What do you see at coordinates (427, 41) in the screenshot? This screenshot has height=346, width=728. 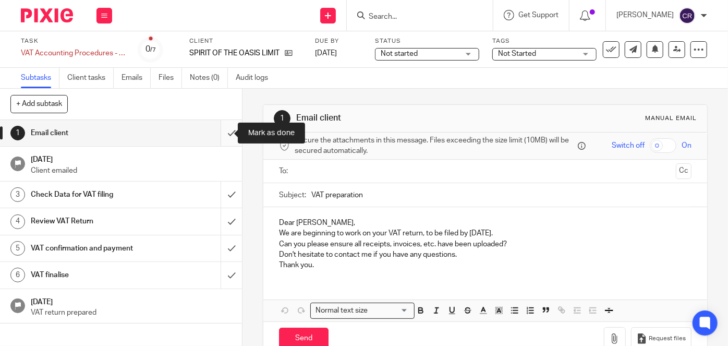 I see `label: Status` at bounding box center [427, 41].